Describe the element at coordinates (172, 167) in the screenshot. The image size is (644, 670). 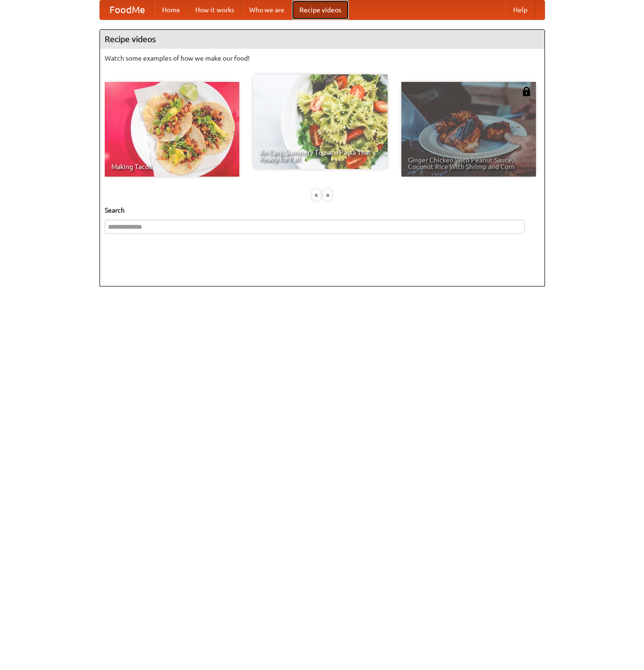
I see `span: Making Tacos` at that location.